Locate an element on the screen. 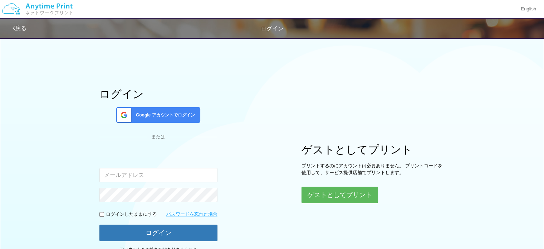  button: ゲストとしてプリント is located at coordinates (340, 195).